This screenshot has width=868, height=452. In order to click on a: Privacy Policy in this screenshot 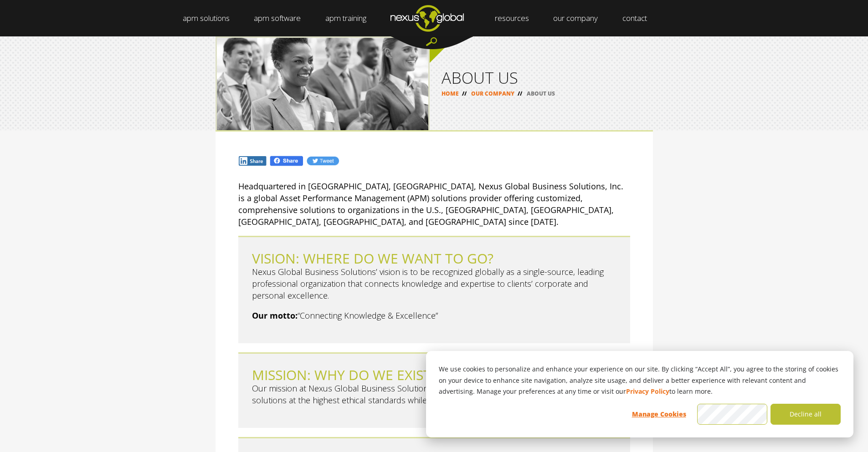, I will do `click(648, 392)`.